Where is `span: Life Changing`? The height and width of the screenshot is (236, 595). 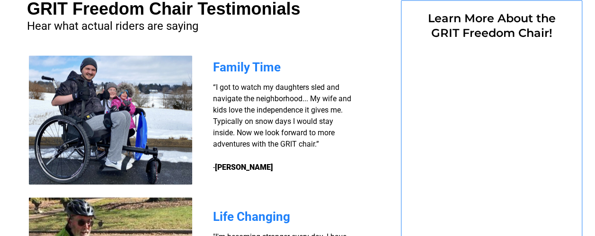 span: Life Changing is located at coordinates (251, 216).